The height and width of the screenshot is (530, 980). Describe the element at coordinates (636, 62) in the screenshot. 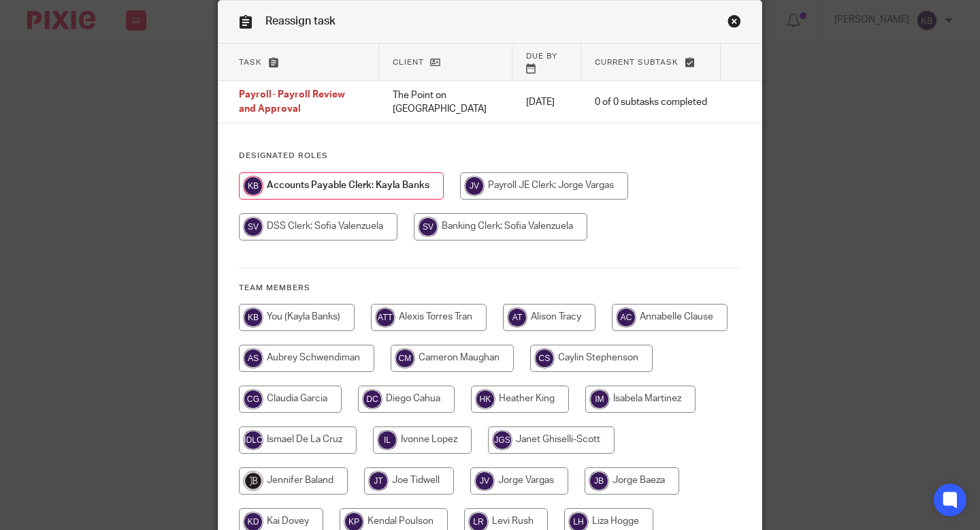

I see `span: Current subtask` at that location.